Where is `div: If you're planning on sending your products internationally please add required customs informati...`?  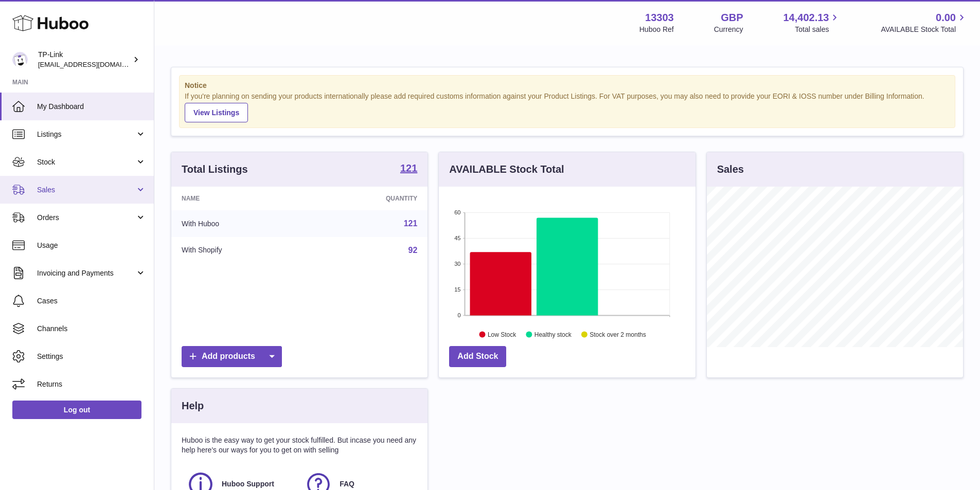 div: If you're planning on sending your products internationally please add required customs informati... is located at coordinates (567, 107).